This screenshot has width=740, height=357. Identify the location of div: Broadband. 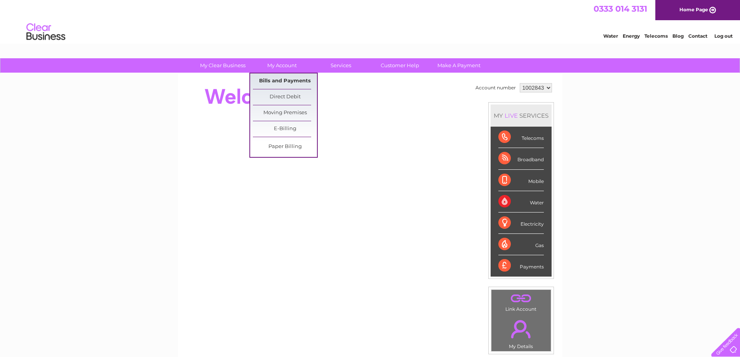
(521, 159).